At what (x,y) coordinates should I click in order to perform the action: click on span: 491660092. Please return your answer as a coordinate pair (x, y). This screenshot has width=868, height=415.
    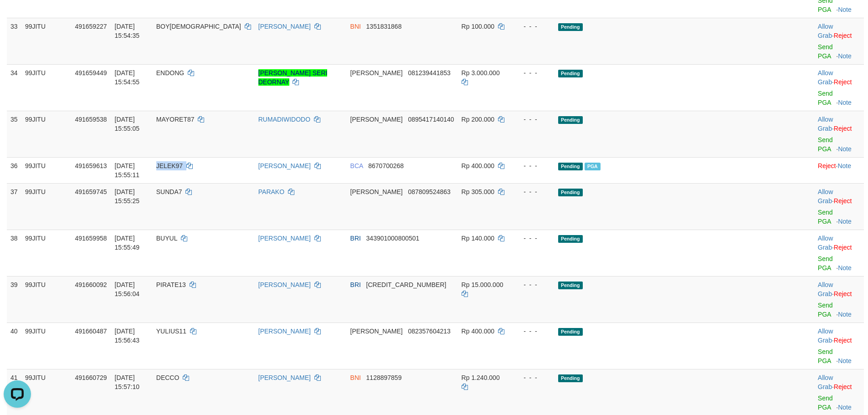
    Looking at the image, I should click on (91, 285).